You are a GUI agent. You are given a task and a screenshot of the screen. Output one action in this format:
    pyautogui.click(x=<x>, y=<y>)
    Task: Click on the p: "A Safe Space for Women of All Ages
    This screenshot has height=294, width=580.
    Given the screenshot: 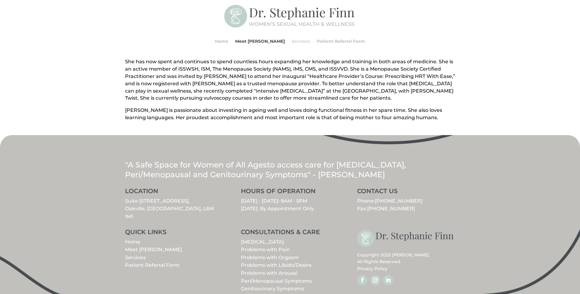 What is the action you would take?
    pyautogui.click(x=290, y=170)
    